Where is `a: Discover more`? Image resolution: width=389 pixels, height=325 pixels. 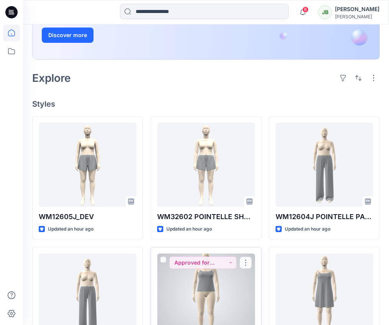
a: Discover more is located at coordinates (128, 35).